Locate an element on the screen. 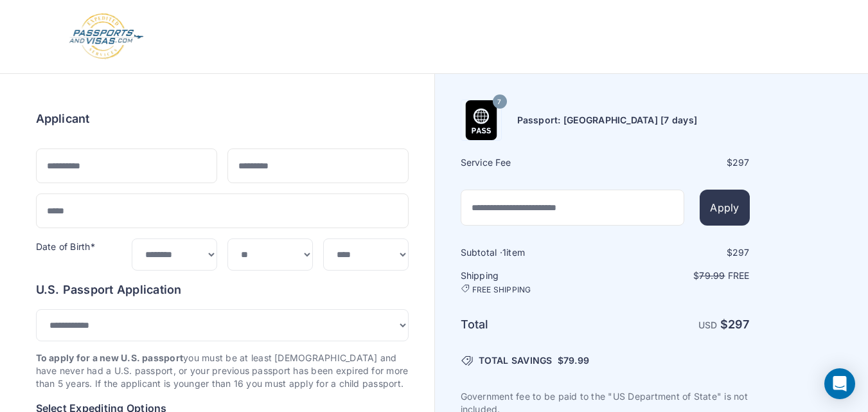  img: Logo is located at coordinates (106, 36).